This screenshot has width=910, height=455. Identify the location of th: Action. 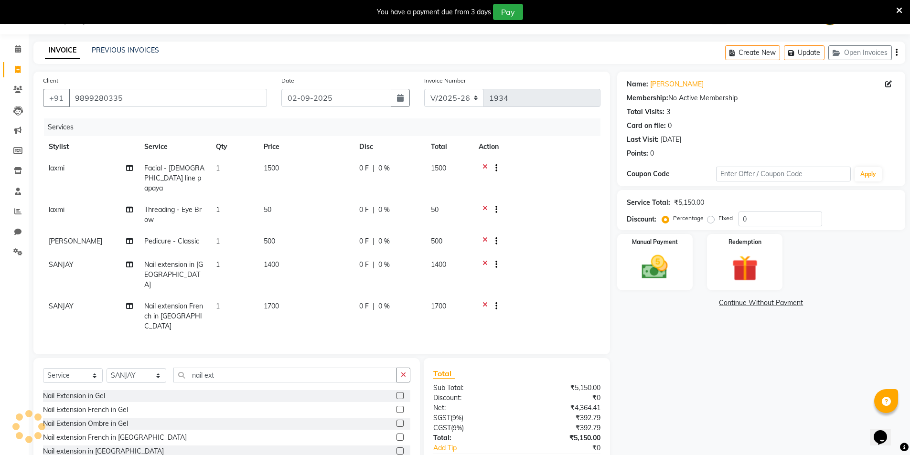
(537, 147).